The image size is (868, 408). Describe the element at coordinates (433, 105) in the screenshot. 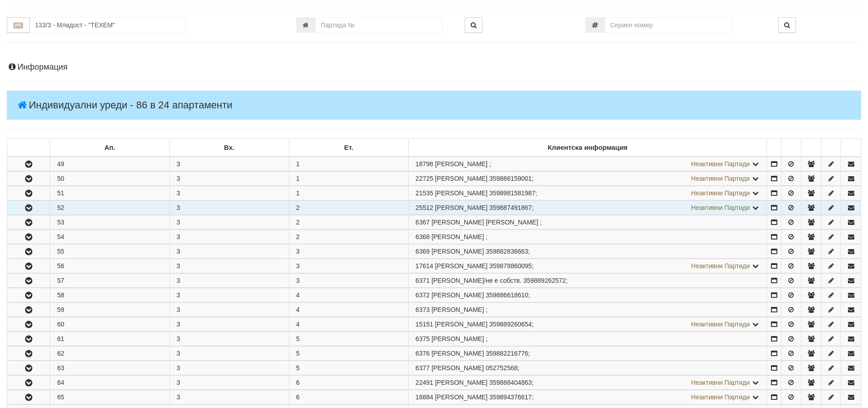

I see `h4: Индивидуални уреди - 86 в 24 апартаменти` at that location.